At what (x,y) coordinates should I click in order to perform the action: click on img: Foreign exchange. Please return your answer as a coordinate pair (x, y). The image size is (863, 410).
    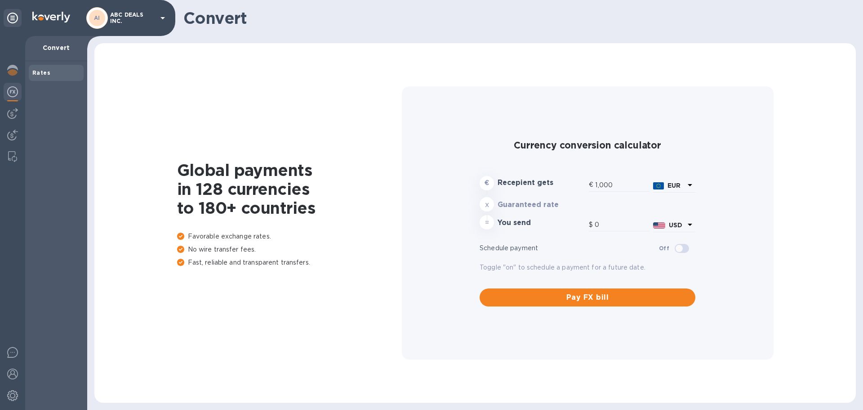
    Looking at the image, I should click on (13, 92).